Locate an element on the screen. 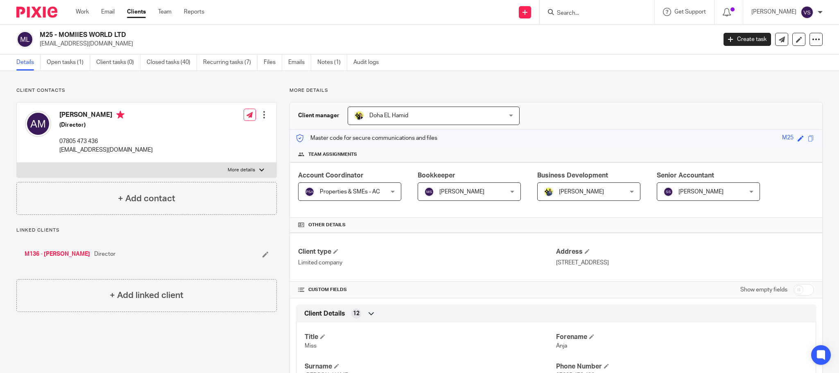 The width and height of the screenshot is (839, 373). img: Dennis-Starbridge.jpg is located at coordinates (549, 192).